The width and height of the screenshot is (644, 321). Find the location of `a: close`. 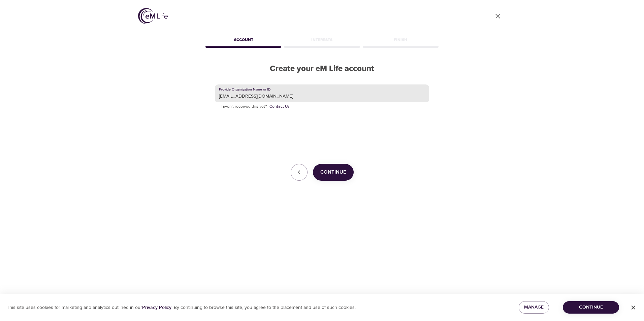

a: close is located at coordinates (498, 16).